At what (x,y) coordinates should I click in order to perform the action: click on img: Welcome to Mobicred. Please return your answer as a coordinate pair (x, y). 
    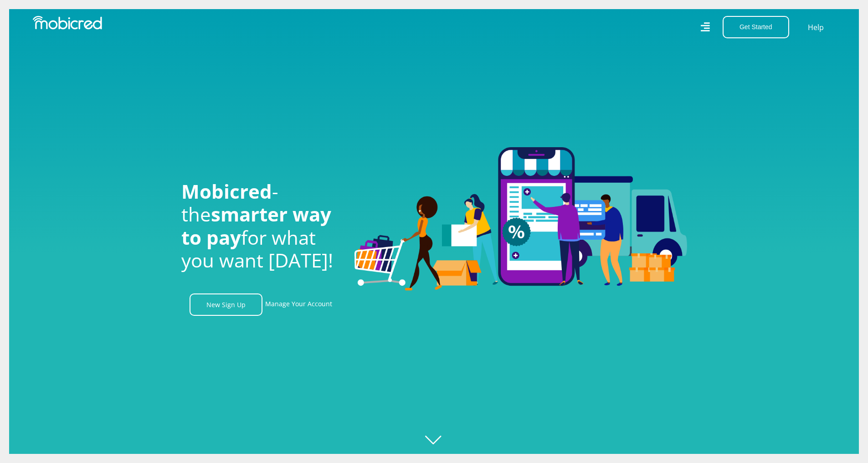
    Looking at the image, I should click on (520, 219).